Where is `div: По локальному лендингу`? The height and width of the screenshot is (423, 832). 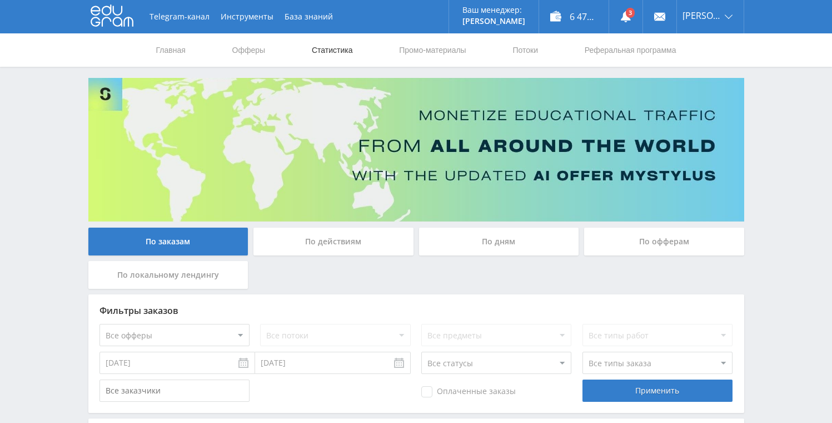
div: По локальному лендингу is located at coordinates (168, 275).